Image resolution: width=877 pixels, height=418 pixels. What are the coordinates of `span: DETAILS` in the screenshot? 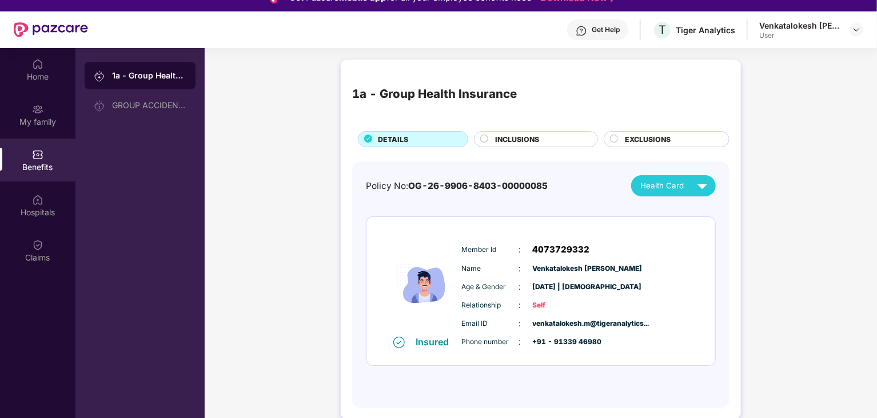 It's located at (393, 139).